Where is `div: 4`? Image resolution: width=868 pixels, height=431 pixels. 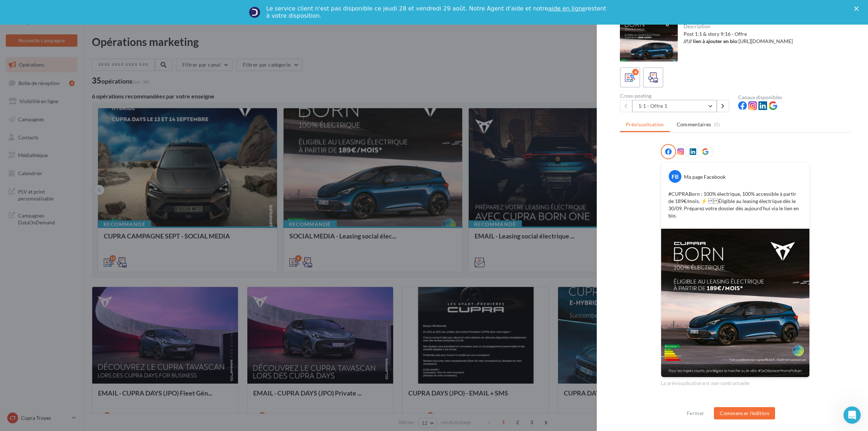 div: 4 is located at coordinates (635, 72).